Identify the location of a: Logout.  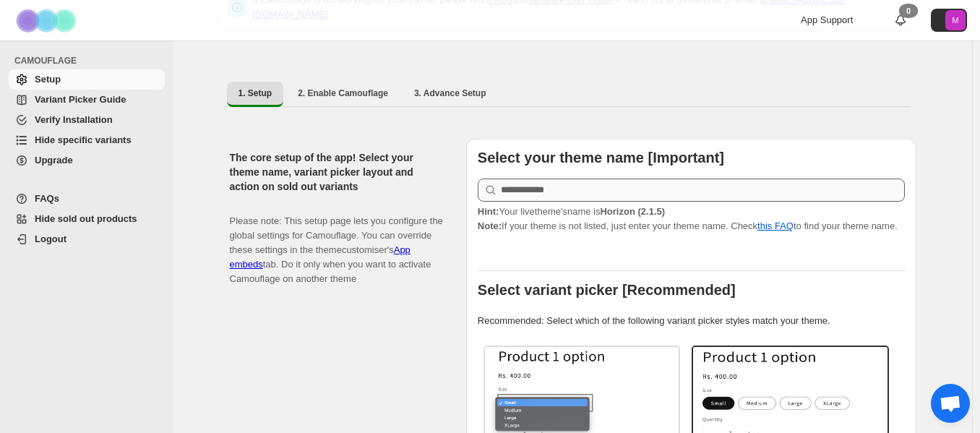
(87, 239).